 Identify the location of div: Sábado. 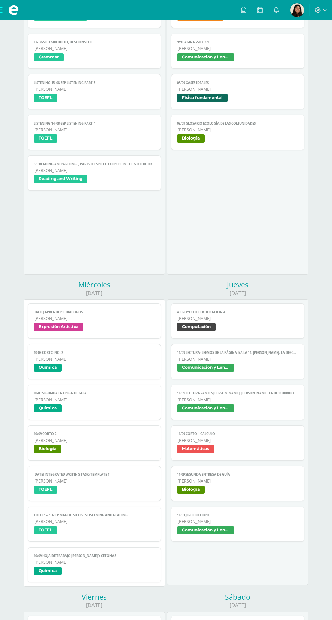
(237, 597).